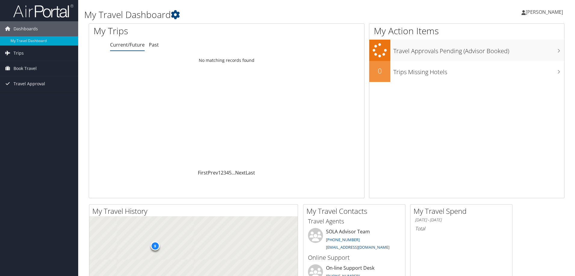  Describe the element at coordinates (213, 173) in the screenshot. I see `a: Prev` at that location.